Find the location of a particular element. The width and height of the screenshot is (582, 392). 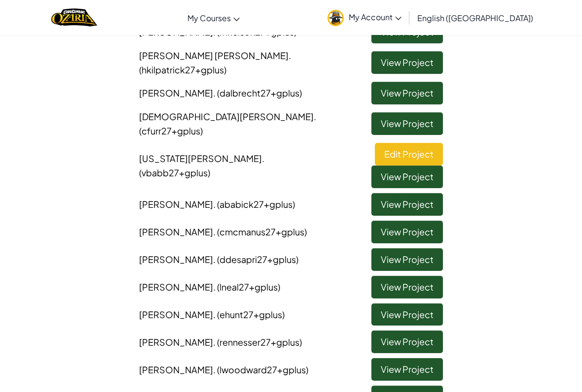

span: . (ehunt27+gplus) is located at coordinates (249, 314).